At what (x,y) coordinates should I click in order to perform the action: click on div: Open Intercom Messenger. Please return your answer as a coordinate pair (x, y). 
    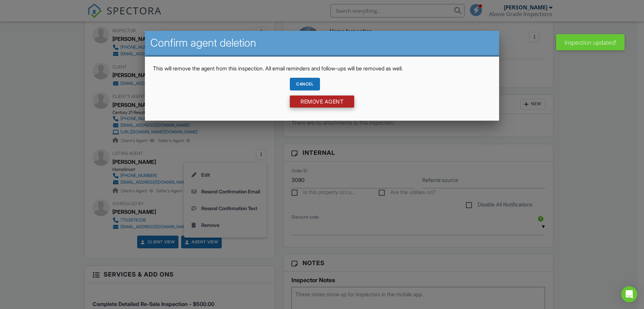
    Looking at the image, I should click on (630, 295).